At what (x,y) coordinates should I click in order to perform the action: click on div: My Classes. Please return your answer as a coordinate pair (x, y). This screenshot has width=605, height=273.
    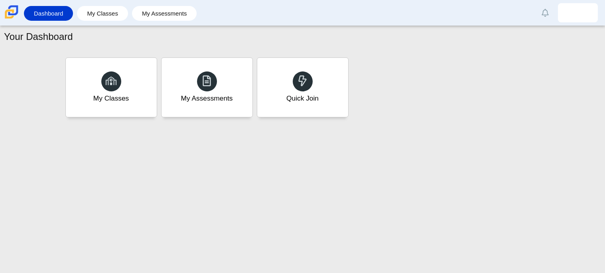
    Looking at the image, I should click on (111, 98).